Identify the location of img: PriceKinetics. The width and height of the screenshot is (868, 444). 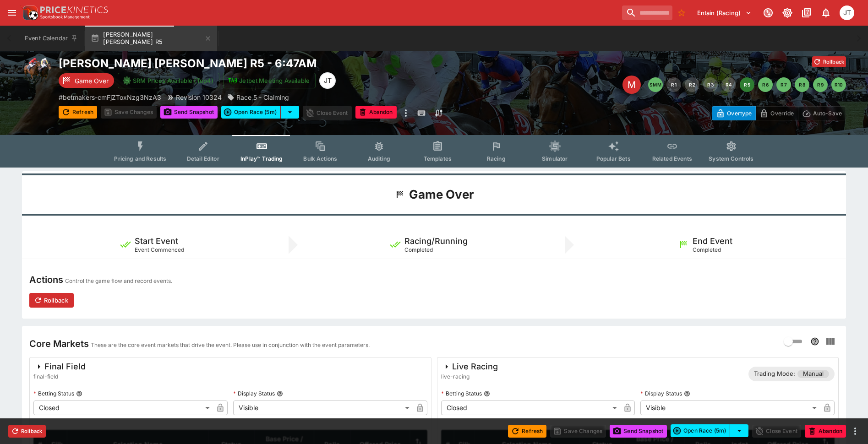
(74, 10).